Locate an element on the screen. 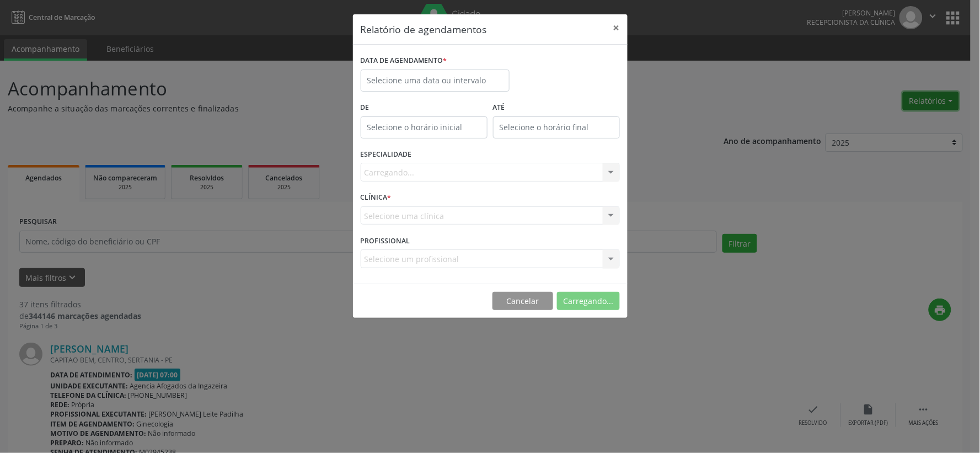 The height and width of the screenshot is (453, 980). input: Selecione o horário final is located at coordinates (556, 127).